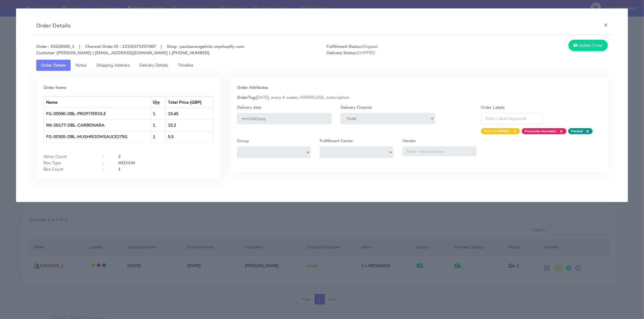 Image resolution: width=644 pixels, height=319 pixels. Describe the element at coordinates (127, 163) in the screenshot. I see `strong: MEDIUM` at that location.